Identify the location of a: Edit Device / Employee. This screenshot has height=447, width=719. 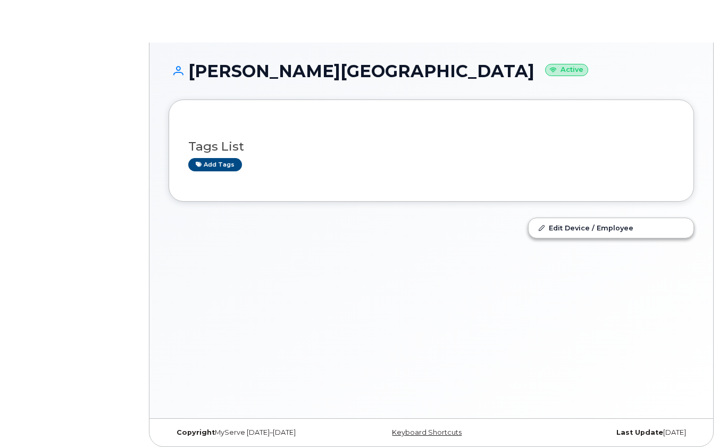
(611, 228).